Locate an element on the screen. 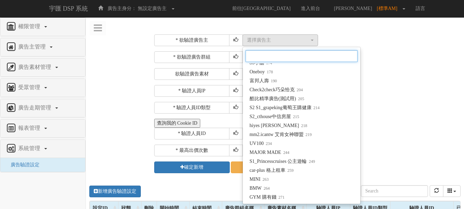  a: 權限管理 is located at coordinates (43, 27).